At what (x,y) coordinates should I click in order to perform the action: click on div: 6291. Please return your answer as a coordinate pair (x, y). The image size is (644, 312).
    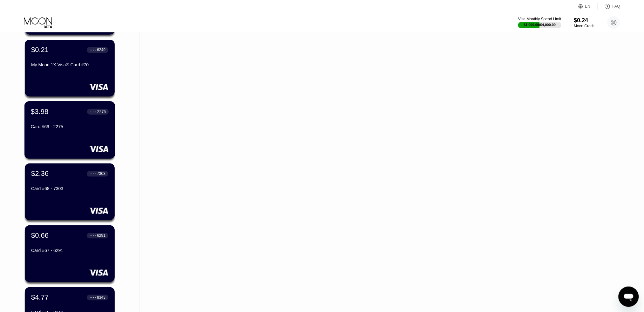
    Looking at the image, I should click on (101, 236).